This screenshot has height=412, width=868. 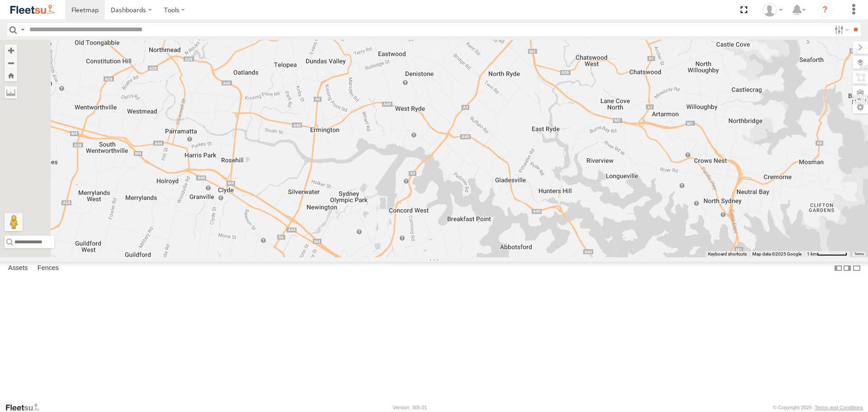 What do you see at coordinates (11, 50) in the screenshot?
I see `button: Zoom in` at bounding box center [11, 50].